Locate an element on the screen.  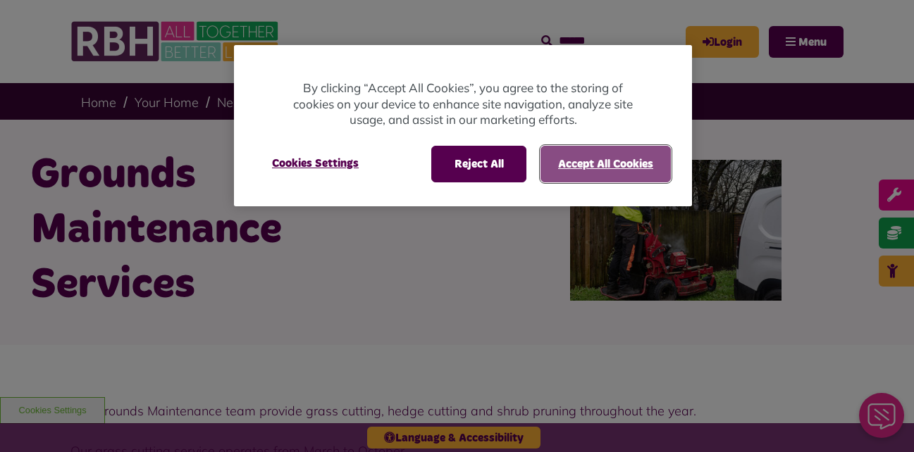
button: Cookies Settings is located at coordinates (315, 164).